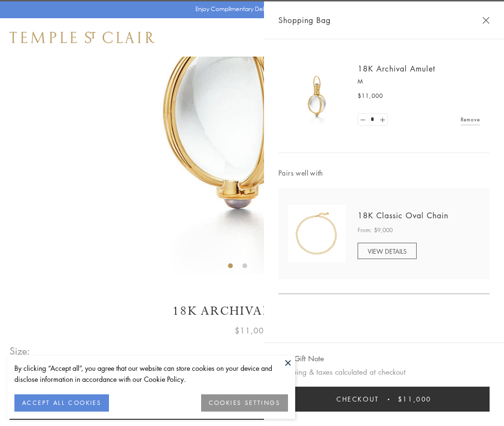 This screenshot has height=426, width=504. What do you see at coordinates (384, 399) in the screenshot?
I see `button: Checkout $11,000` at bounding box center [384, 399].